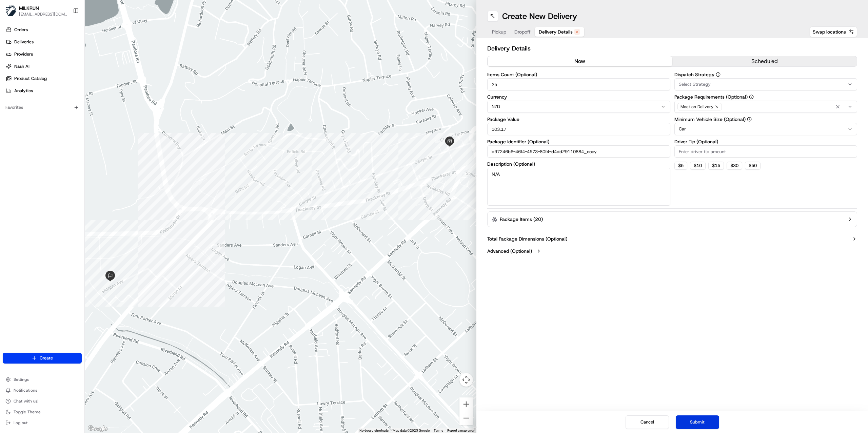 Image resolution: width=868 pixels, height=433 pixels. Describe the element at coordinates (579, 119) in the screenshot. I see `label: Package Value` at that location.